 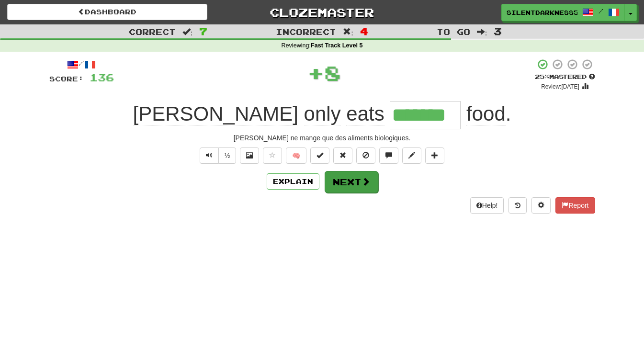 I want to click on a: Clozemaster, so click(x=322, y=12).